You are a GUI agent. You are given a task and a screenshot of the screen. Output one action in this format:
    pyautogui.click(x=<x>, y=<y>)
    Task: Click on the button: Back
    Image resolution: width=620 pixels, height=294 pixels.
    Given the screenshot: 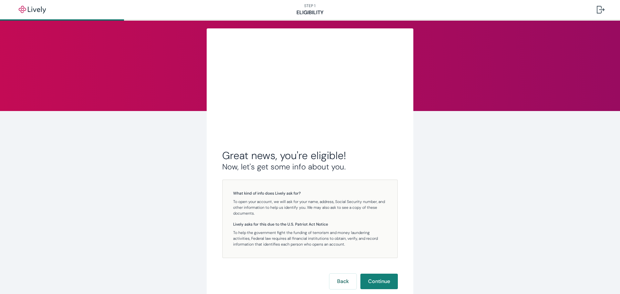 What is the action you would take?
    pyautogui.click(x=343, y=282)
    